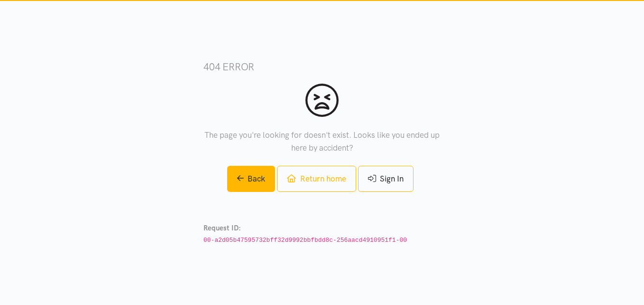  I want to click on code: 00-a2d05b47595732bff32d9992bbfbdd8c-256aacd4910951f1-00, so click(305, 240).